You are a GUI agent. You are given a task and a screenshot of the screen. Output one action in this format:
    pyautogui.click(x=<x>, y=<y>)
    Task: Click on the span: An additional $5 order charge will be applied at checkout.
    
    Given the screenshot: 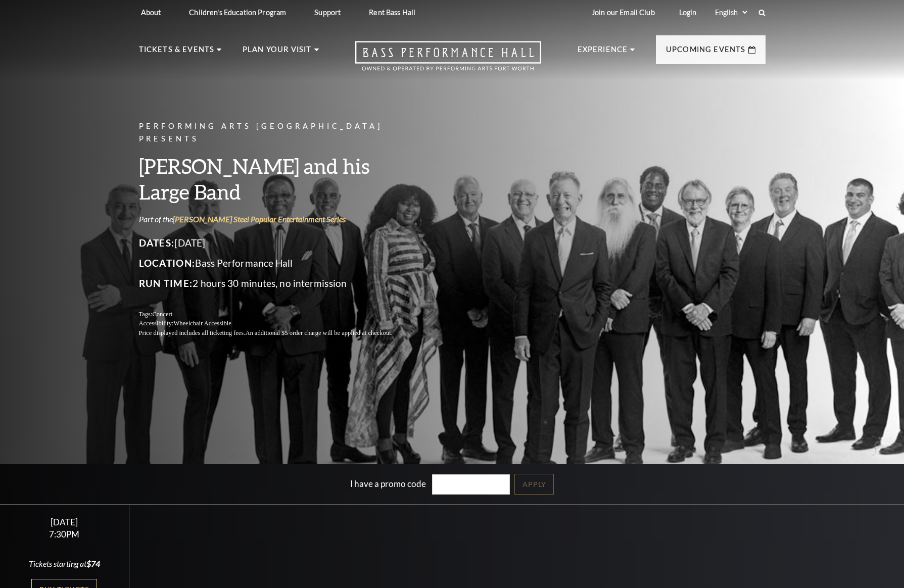 What is the action you would take?
    pyautogui.click(x=319, y=333)
    